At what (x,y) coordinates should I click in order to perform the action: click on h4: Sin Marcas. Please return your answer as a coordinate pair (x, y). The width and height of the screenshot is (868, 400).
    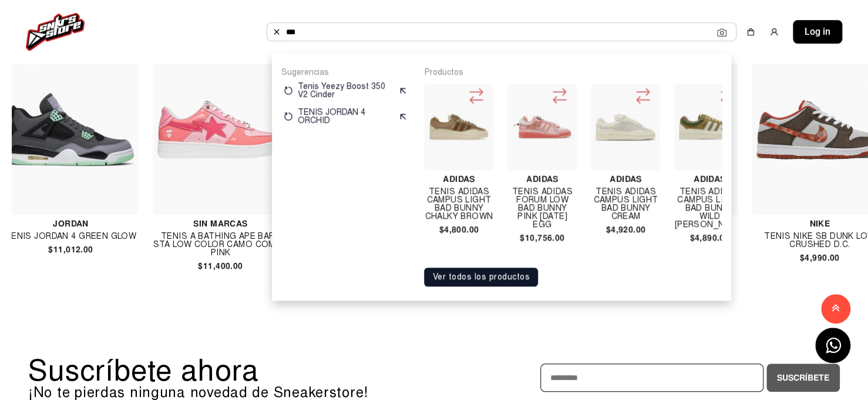
    Looking at the image, I should click on (220, 223).